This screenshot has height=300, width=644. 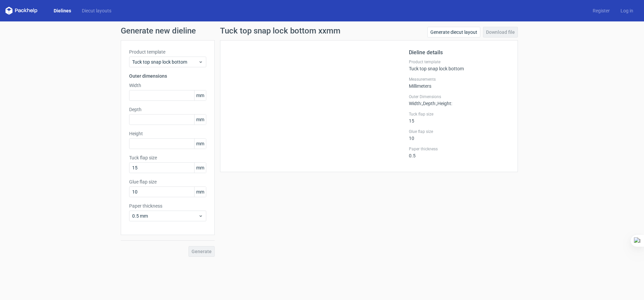 What do you see at coordinates (601, 11) in the screenshot?
I see `a: Register` at bounding box center [601, 11].